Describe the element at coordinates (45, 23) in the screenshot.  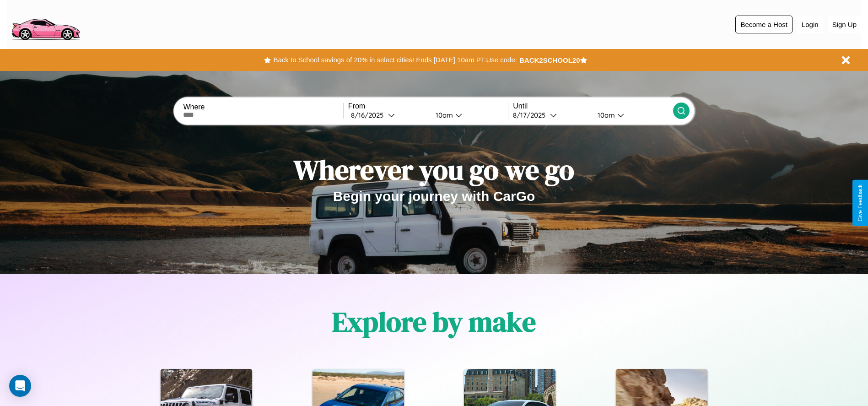
I see `img: logo` at that location.